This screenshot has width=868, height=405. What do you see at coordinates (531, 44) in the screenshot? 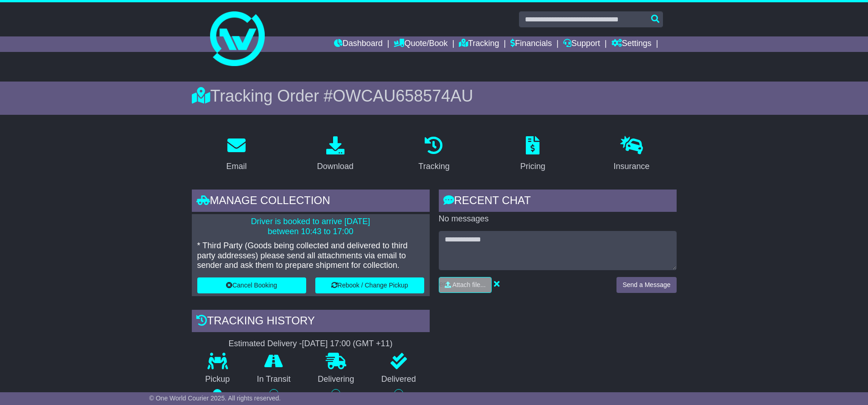
I see `a: Financials` at bounding box center [531, 44].